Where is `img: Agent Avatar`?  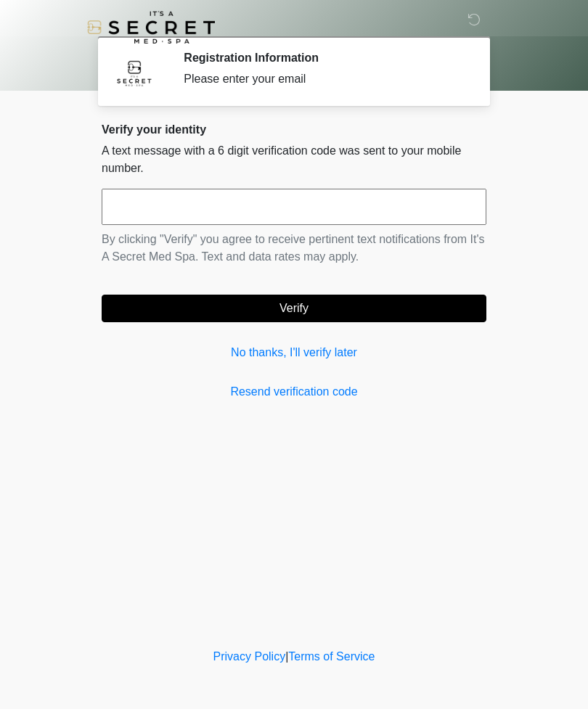
img: Agent Avatar is located at coordinates (135, 72).